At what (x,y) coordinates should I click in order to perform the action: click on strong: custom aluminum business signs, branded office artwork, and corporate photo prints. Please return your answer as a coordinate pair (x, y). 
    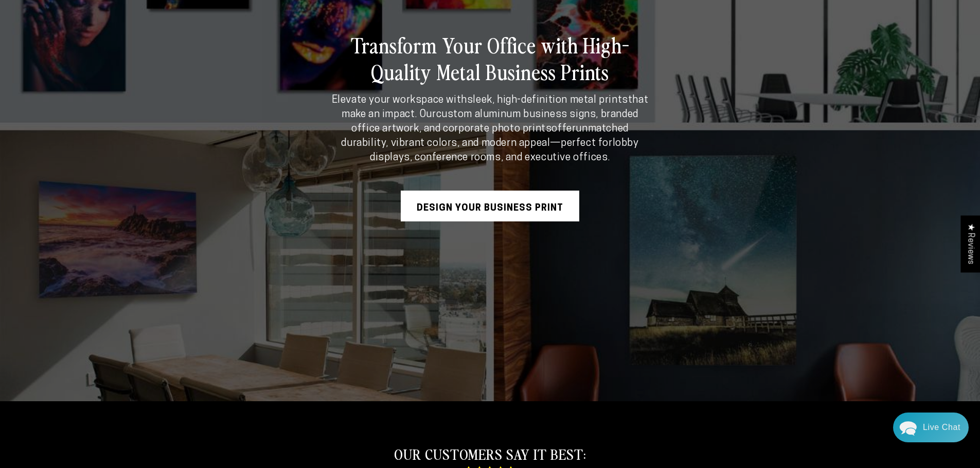
    Looking at the image, I should click on (495, 122).